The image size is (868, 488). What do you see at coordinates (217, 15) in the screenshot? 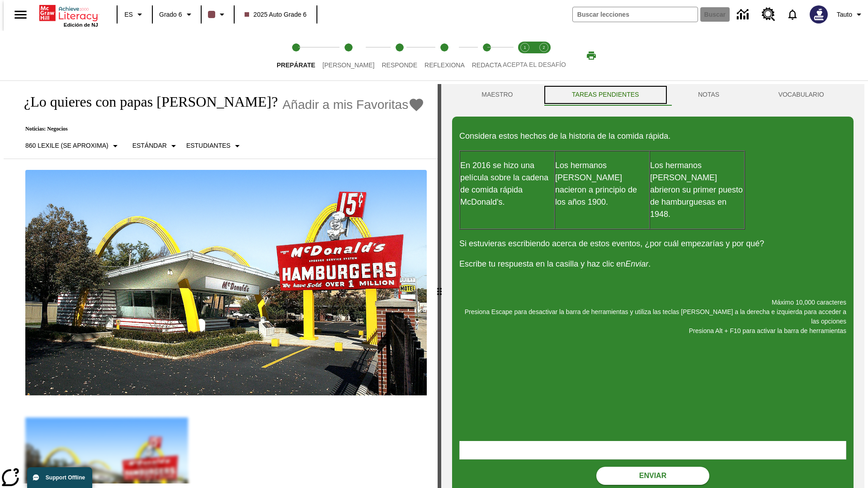
I see `button: El color de la clase es café oscuro. Cambiar el color de la clase.` at bounding box center [217, 15].